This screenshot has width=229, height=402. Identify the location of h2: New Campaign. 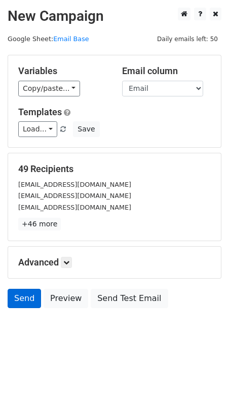
(115, 16).